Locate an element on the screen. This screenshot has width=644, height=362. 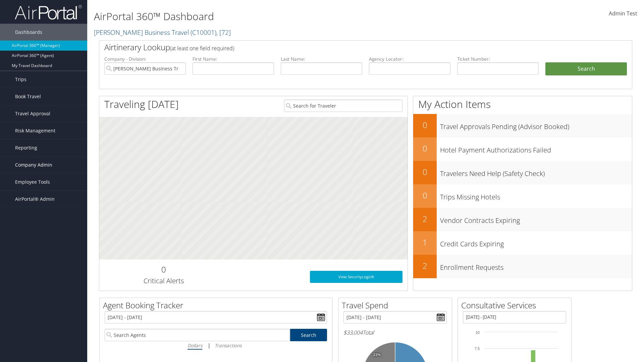
span: Company Admin is located at coordinates (34, 165).